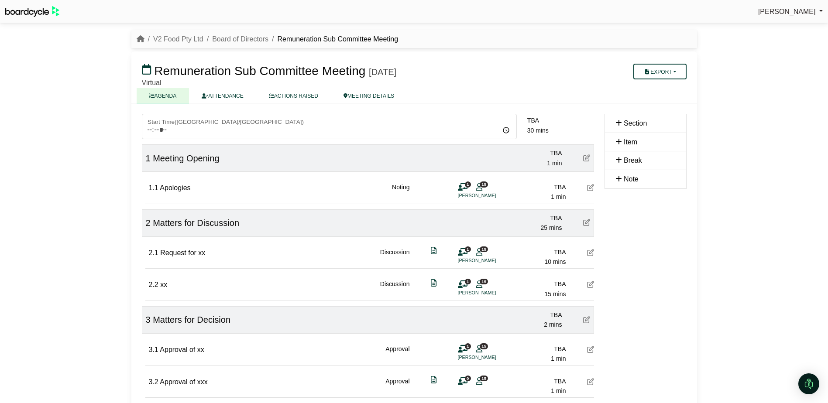 The width and height of the screenshot is (828, 403). What do you see at coordinates (401, 192) in the screenshot?
I see `div: Noting` at bounding box center [401, 192].